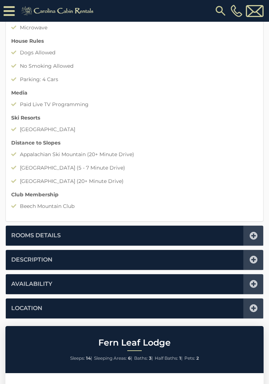 Image resolution: width=269 pixels, height=384 pixels. Describe the element at coordinates (135, 155) in the screenshot. I see `div: Appalachian Ski Mountain (20+ Minute Drive)` at that location.